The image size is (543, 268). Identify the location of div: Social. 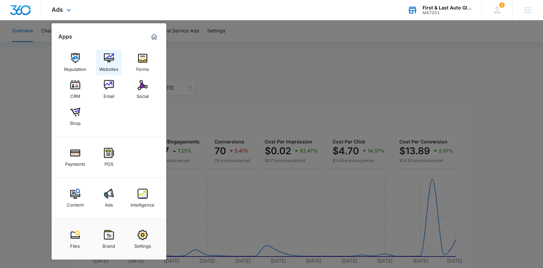
(143, 94).